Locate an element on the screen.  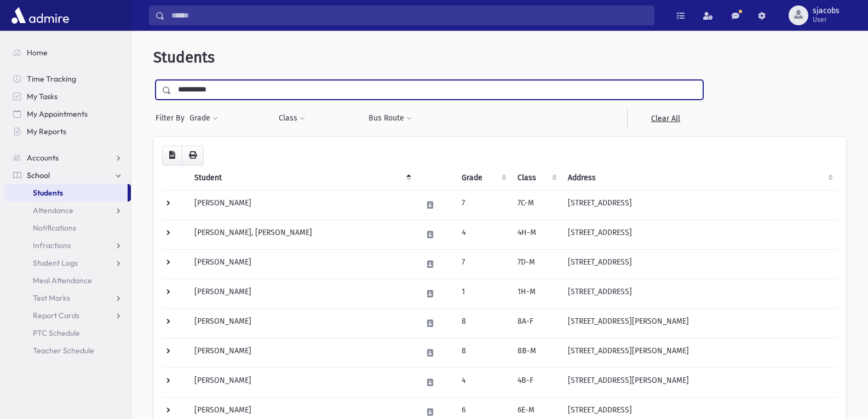
span: Report Cards is located at coordinates (56, 316).